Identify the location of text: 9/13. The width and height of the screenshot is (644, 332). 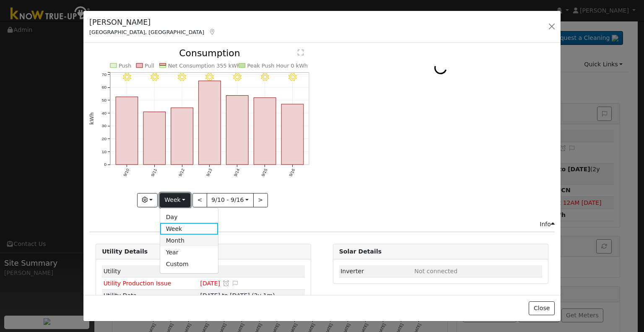
(209, 173).